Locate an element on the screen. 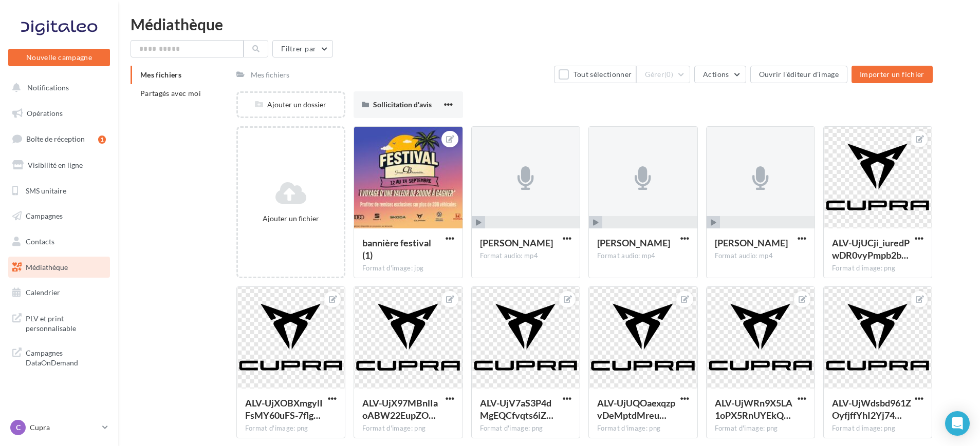  button: Notifications is located at coordinates (57, 88).